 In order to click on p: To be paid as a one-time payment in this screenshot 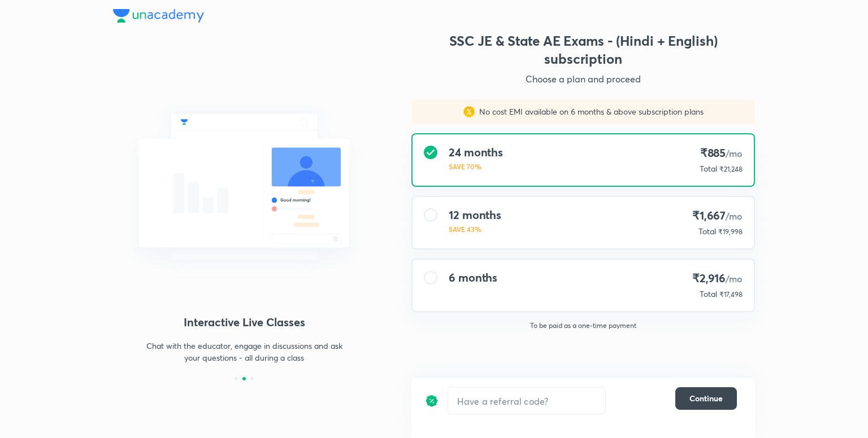, I will do `click(583, 325)`.